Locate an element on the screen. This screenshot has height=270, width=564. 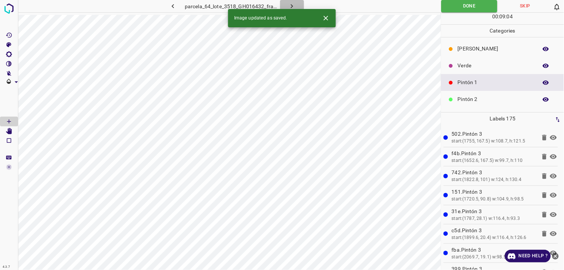
button: close-help is located at coordinates (555, 256).